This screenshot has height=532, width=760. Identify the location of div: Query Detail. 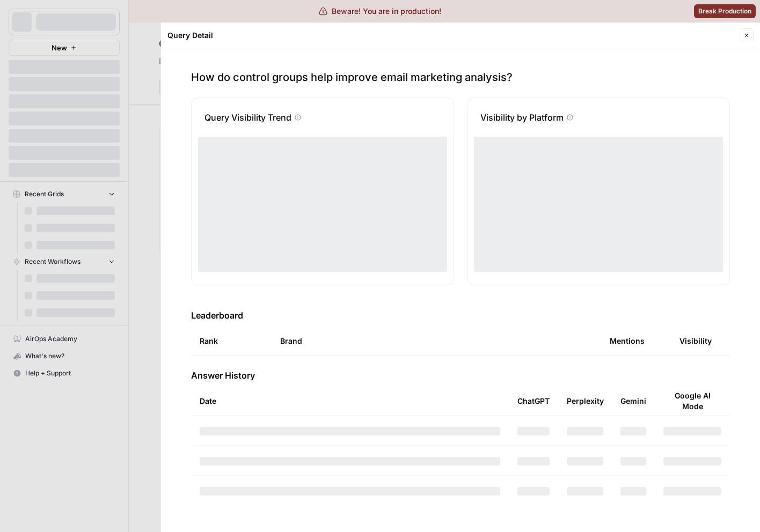
(452, 35).